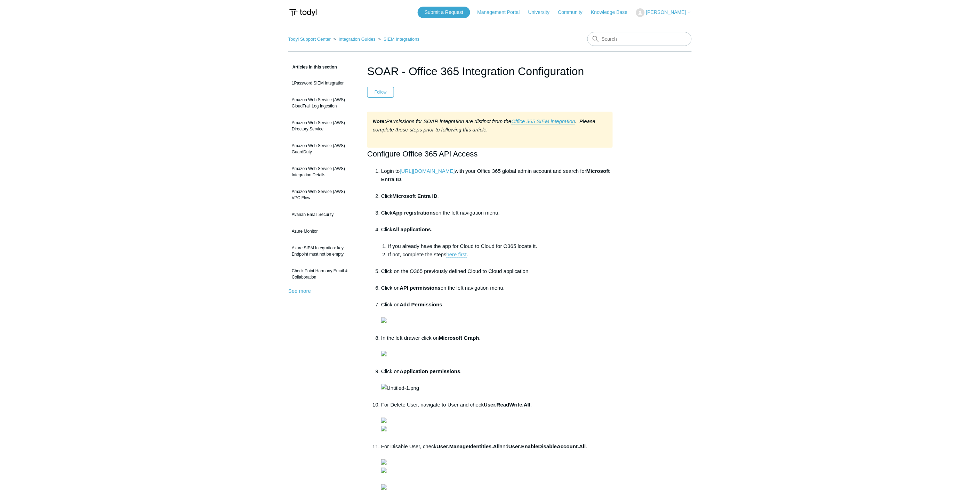 Image resolution: width=980 pixels, height=499 pixels. I want to click on a: University, so click(542, 12).